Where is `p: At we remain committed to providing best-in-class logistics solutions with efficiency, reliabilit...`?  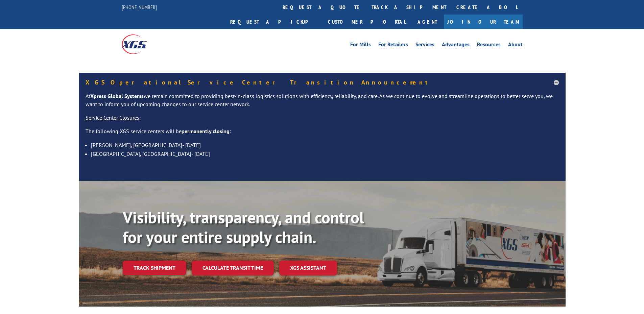
p: At we remain committed to providing best-in-class logistics solutions with efficiency, reliabilit... is located at coordinates (322, 103).